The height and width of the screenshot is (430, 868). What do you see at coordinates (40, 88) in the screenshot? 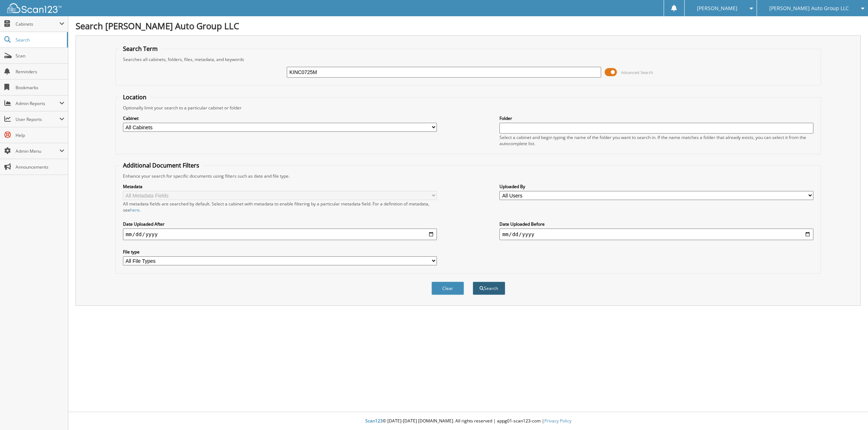
I see `span: Bookmarks` at bounding box center [40, 88].